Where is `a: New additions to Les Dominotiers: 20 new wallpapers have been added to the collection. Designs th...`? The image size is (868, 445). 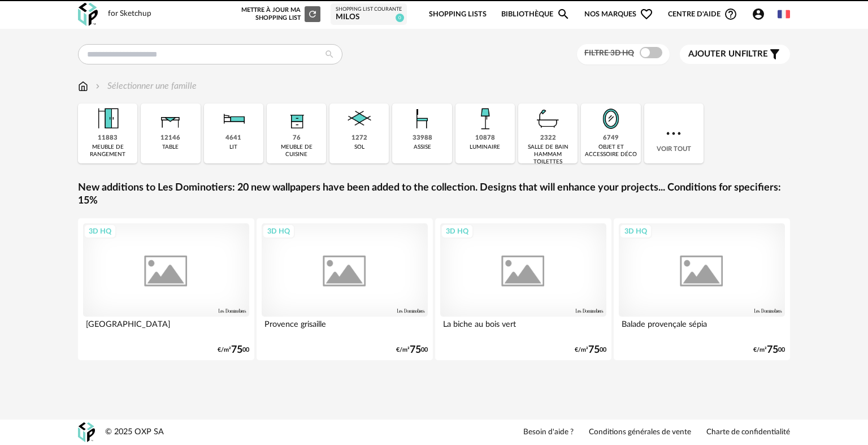
a: New additions to Les Dominotiers: 20 new wallpapers have been added to the collection. Designs th... is located at coordinates (434, 195).